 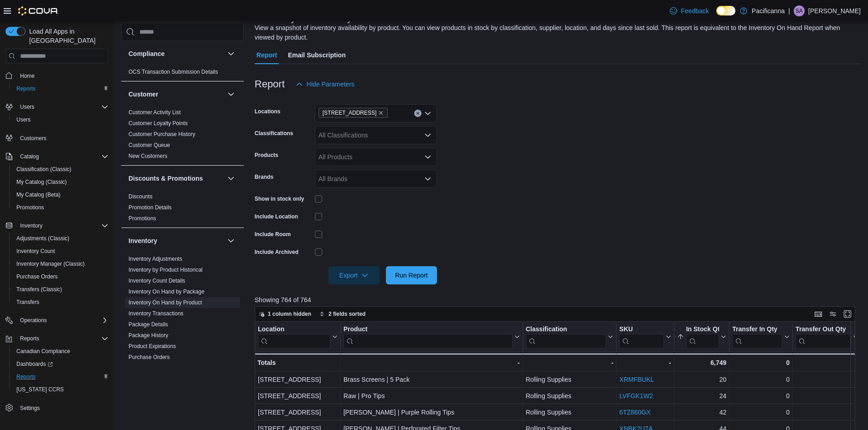 I want to click on span: Inventory Manager (Classic), so click(x=51, y=264).